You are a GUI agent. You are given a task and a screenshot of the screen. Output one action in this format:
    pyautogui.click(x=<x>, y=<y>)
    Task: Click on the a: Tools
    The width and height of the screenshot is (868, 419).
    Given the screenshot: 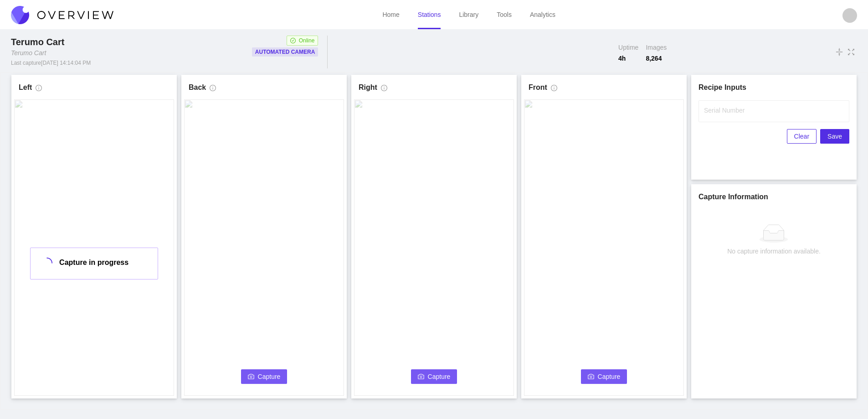 What is the action you would take?
    pyautogui.click(x=504, y=15)
    